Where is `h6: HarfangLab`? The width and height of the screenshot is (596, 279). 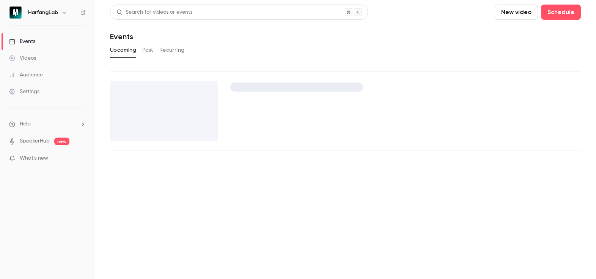 h6: HarfangLab is located at coordinates (43, 13).